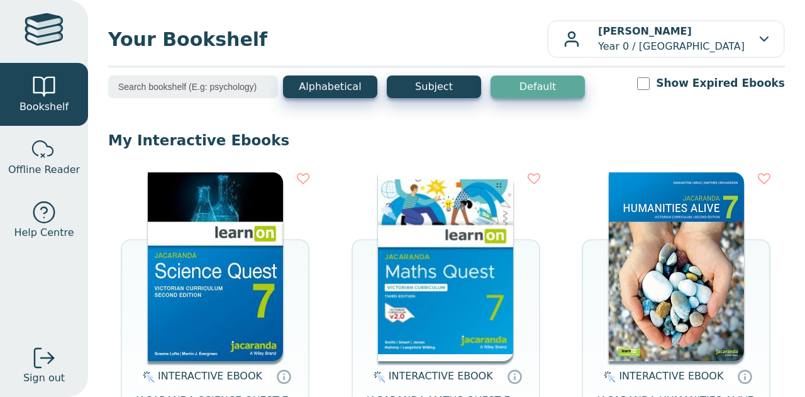  What do you see at coordinates (538, 87) in the screenshot?
I see `button: Default` at bounding box center [538, 87].